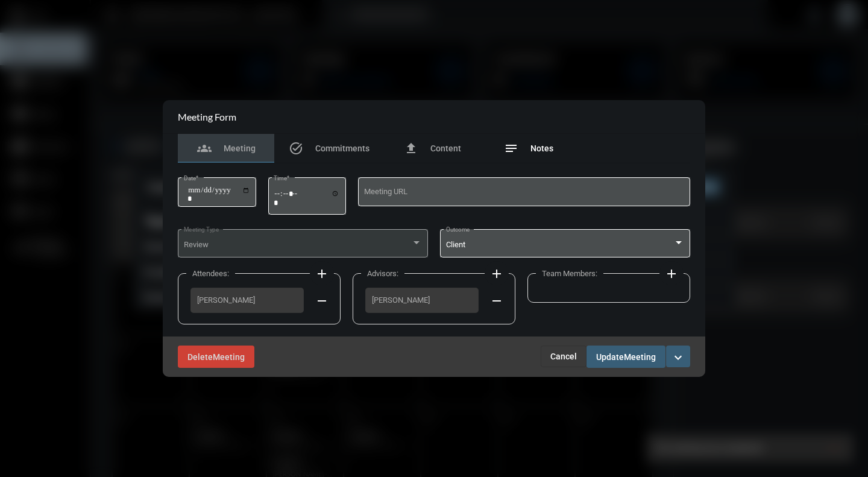 The width and height of the screenshot is (868, 477). I want to click on span: Notes, so click(542, 148).